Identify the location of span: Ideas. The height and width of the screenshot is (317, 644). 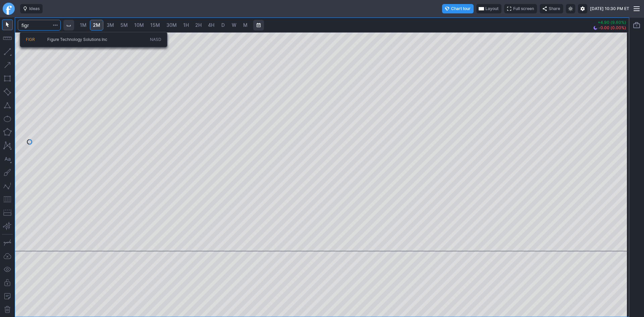
(34, 9).